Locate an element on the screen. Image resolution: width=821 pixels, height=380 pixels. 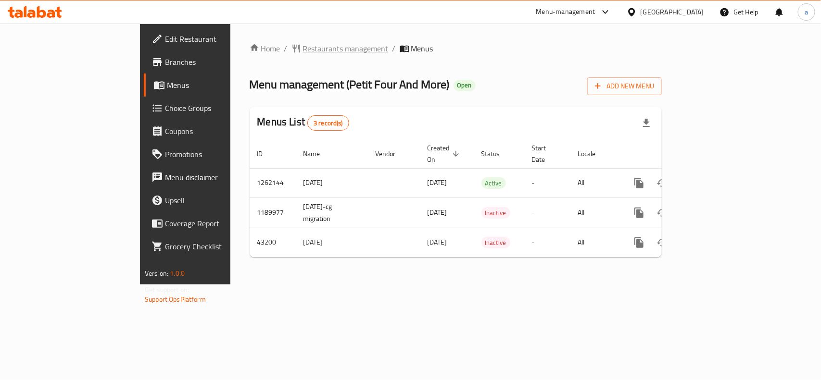
span: a is located at coordinates (806, 12).